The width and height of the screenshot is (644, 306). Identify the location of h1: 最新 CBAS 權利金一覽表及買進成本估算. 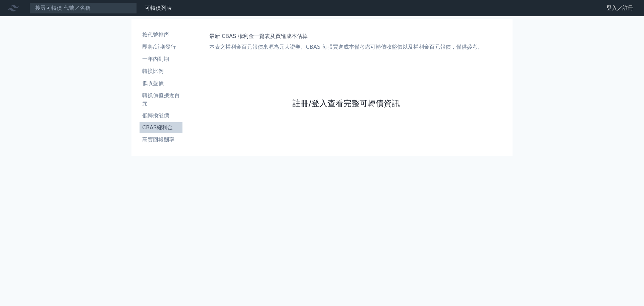
(346, 36).